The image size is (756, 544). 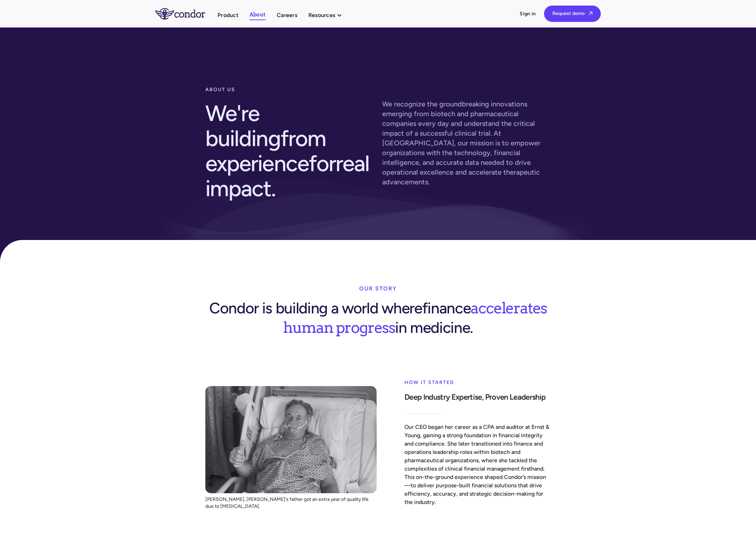 I want to click on a: home, so click(x=186, y=14).